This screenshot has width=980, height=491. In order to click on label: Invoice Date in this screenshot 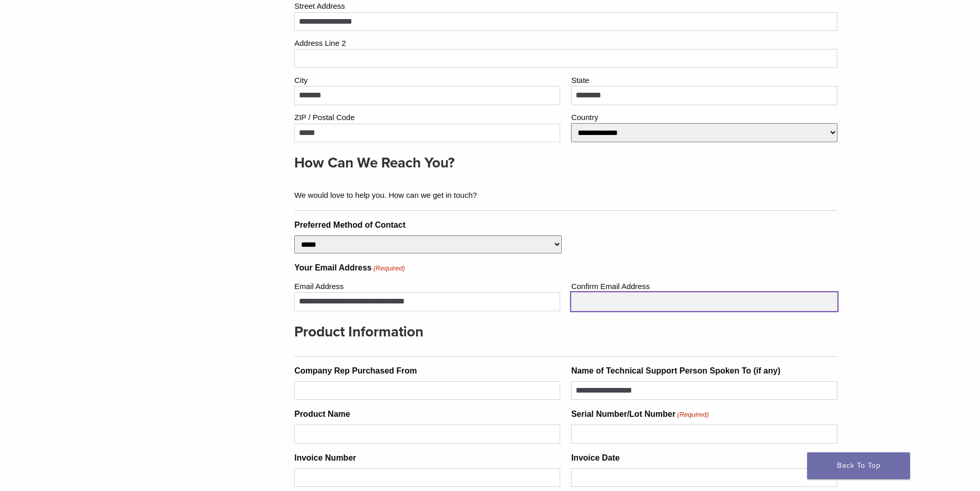, I will do `click(596, 458)`.